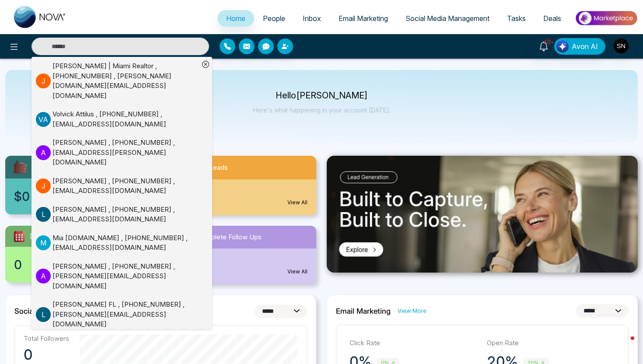  What do you see at coordinates (547, 42) in the screenshot?
I see `span: 10+` at bounding box center [547, 42].